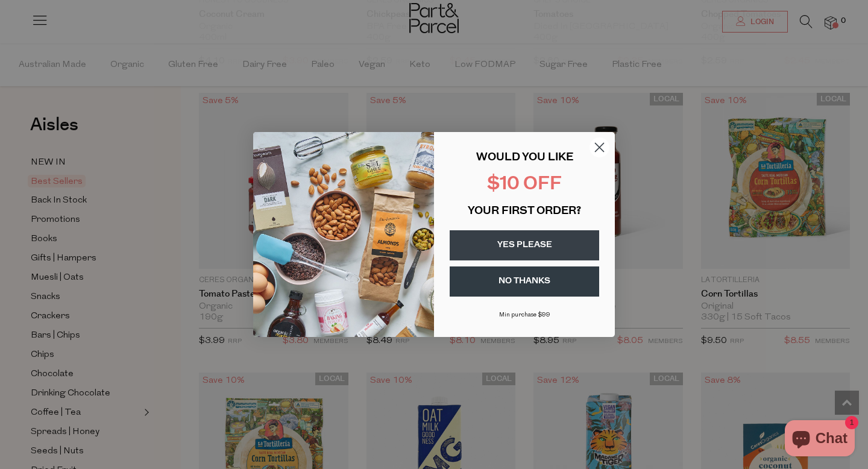  Describe the element at coordinates (525, 211) in the screenshot. I see `span: YOUR FIRST ORDER?` at that location.